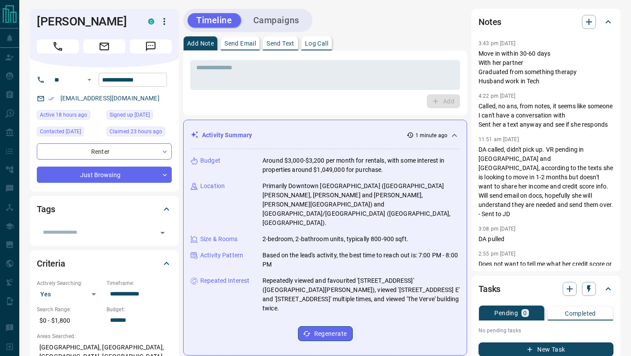 Image resolution: width=631 pixels, height=356 pixels. I want to click on p: 2-bedroom, 2-bathroom units, typically 800-900 sqft., so click(335, 239).